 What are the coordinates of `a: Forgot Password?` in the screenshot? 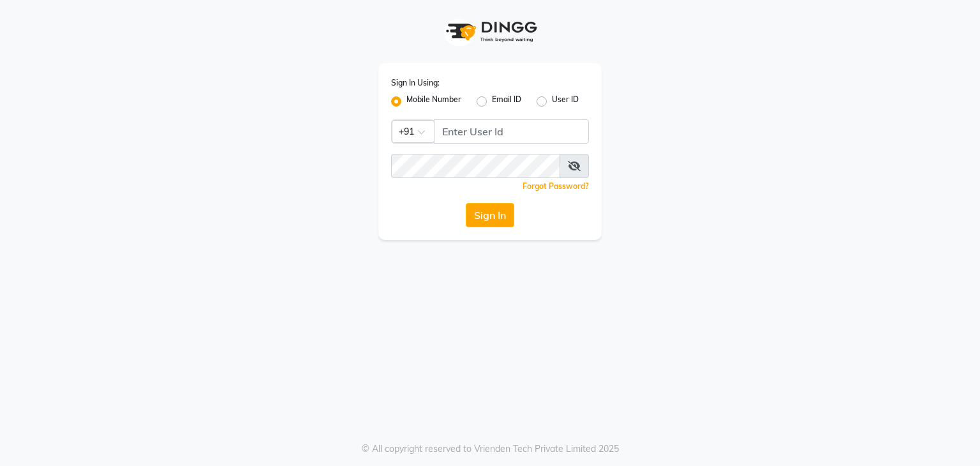 It's located at (555, 186).